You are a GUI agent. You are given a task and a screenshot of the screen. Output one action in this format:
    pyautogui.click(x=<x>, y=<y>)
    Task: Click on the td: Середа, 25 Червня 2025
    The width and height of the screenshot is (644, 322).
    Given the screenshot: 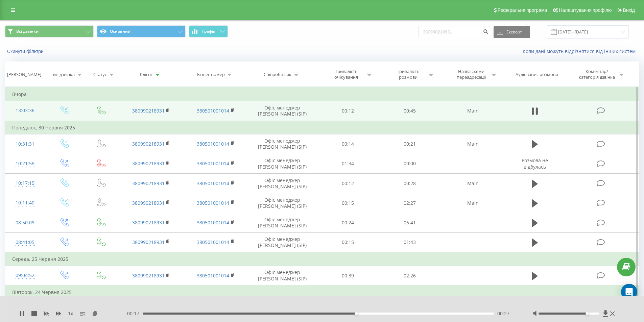 What is the action you would take?
    pyautogui.click(x=322, y=259)
    